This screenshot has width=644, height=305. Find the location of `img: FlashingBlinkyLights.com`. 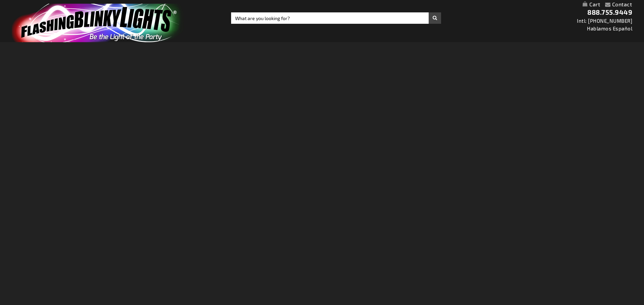

img: FlashingBlinkyLights.com is located at coordinates (98, 23).